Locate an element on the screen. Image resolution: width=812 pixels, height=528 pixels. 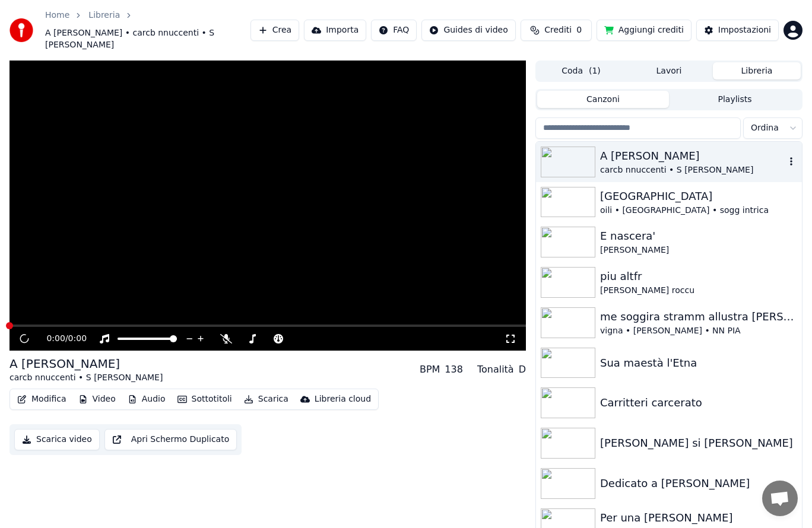
div: Carritteri carcerato is located at coordinates (698, 403).